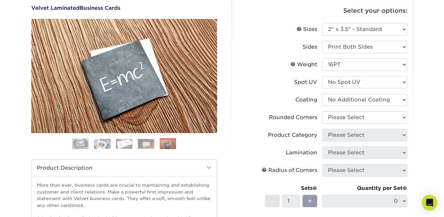 Image resolution: width=444 pixels, height=217 pixels. I want to click on img: Business Cards 01, so click(80, 144).